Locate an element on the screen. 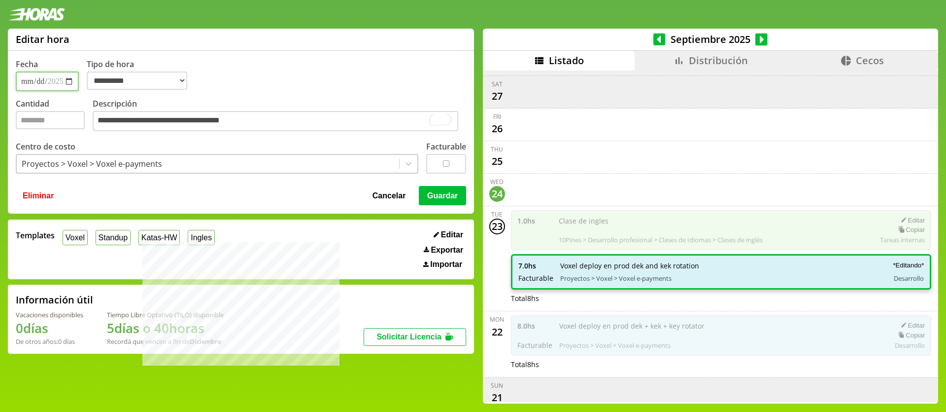  div: 22 is located at coordinates (497, 331).